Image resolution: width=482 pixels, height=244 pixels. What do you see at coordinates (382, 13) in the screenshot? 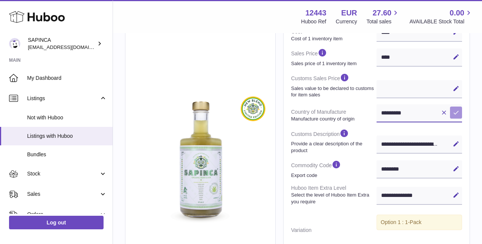
I see `span: 27.60` at bounding box center [382, 13].